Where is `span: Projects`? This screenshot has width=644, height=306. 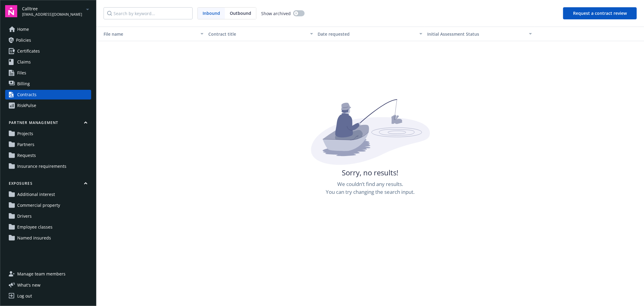 span: Projects is located at coordinates (25, 133).